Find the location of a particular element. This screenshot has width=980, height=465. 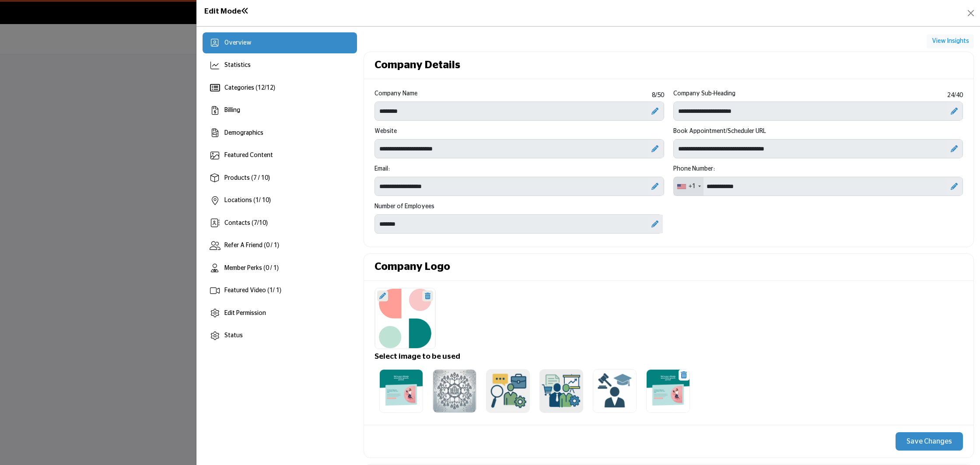

input: Email Address is located at coordinates (519, 187).